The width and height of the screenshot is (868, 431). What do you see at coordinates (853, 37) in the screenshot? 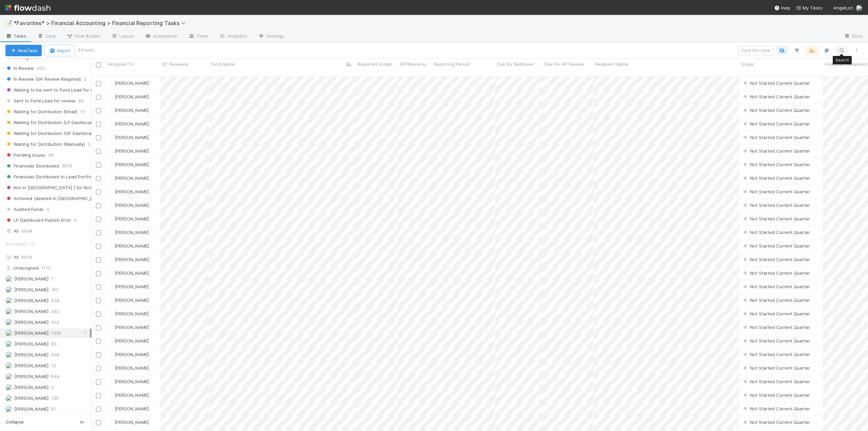
I see `a: Docs` at bounding box center [853, 37].